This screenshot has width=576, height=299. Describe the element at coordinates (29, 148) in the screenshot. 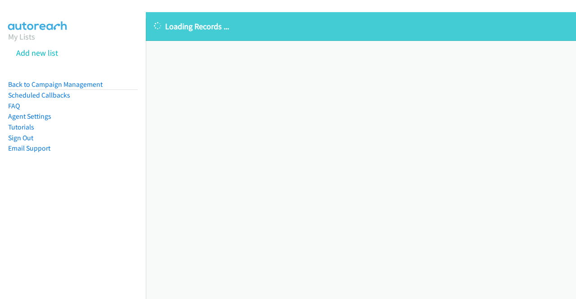

I see `a: Email Support` at that location.